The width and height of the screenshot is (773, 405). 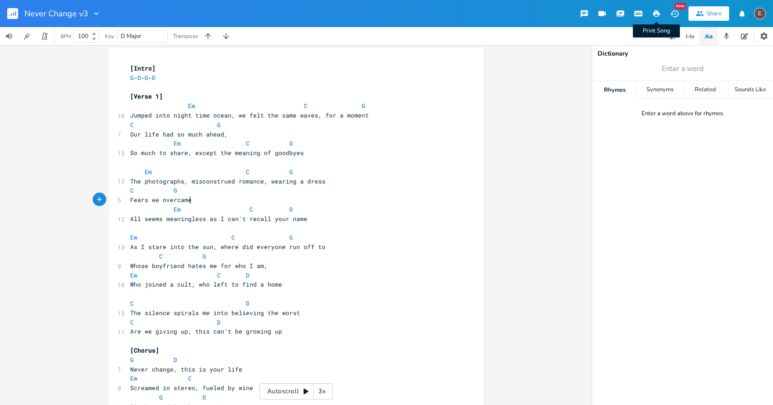 What do you see at coordinates (206, 284) in the screenshot?
I see `span: Who joined a cult, who left to find a home` at bounding box center [206, 284].